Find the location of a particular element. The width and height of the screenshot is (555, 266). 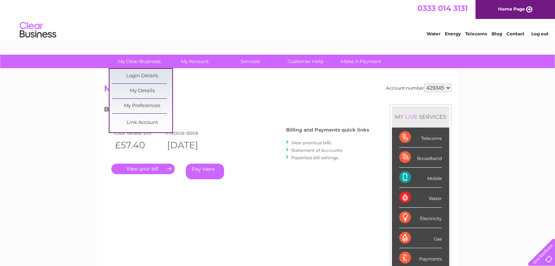

a: Make A Payment is located at coordinates (361, 61).